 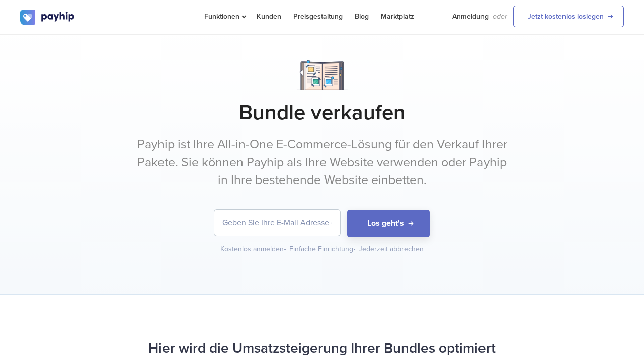 What do you see at coordinates (224, 16) in the screenshot?
I see `span: Funktionen` at bounding box center [224, 16].